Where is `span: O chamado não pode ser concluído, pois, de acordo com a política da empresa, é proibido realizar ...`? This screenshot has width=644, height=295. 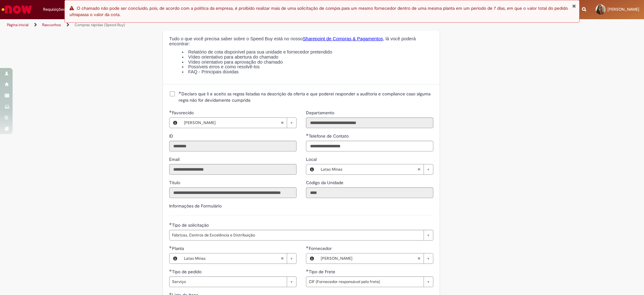
span: O chamado não pode ser concluído, pois, de acordo com a política da empresa, é proibido realizar ... is located at coordinates (319, 11).